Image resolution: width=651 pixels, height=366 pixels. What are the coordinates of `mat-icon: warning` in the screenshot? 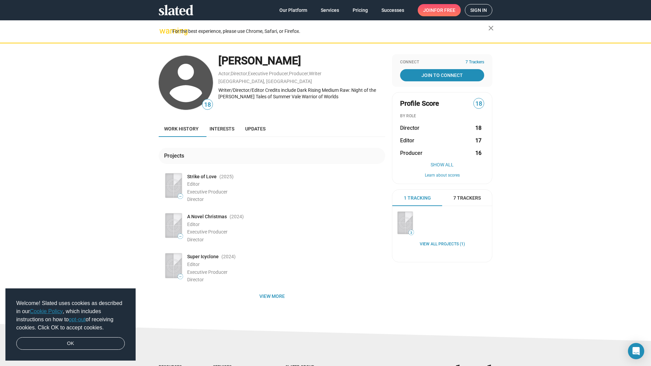 It's located at (163, 31).